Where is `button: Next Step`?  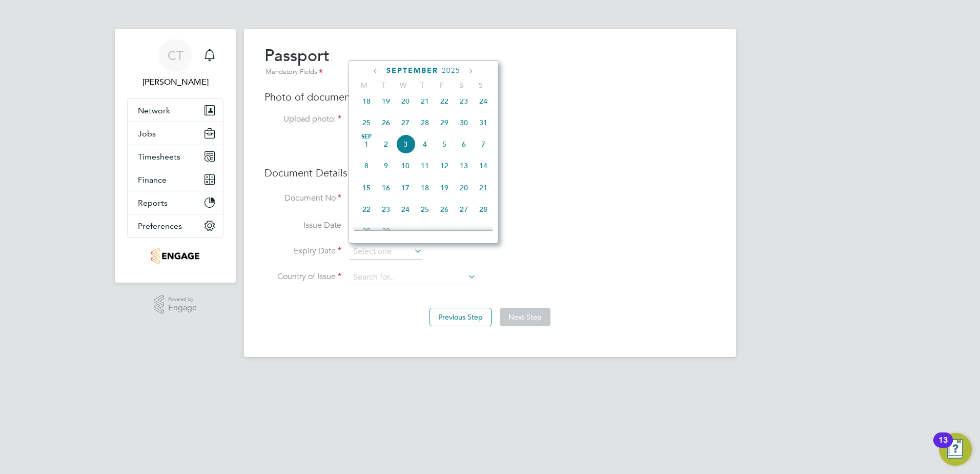 button: Next Step is located at coordinates (525, 317).